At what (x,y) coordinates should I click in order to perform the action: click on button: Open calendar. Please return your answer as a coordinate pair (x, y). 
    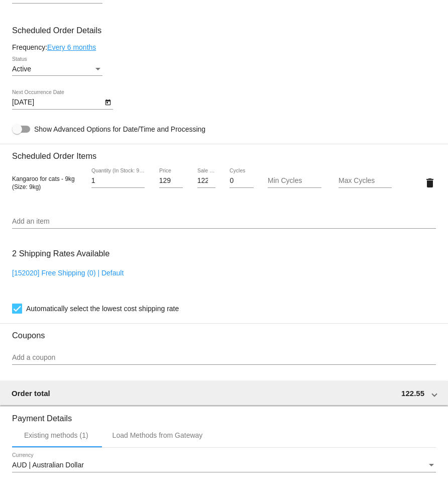
    Looking at the image, I should click on (107, 102).